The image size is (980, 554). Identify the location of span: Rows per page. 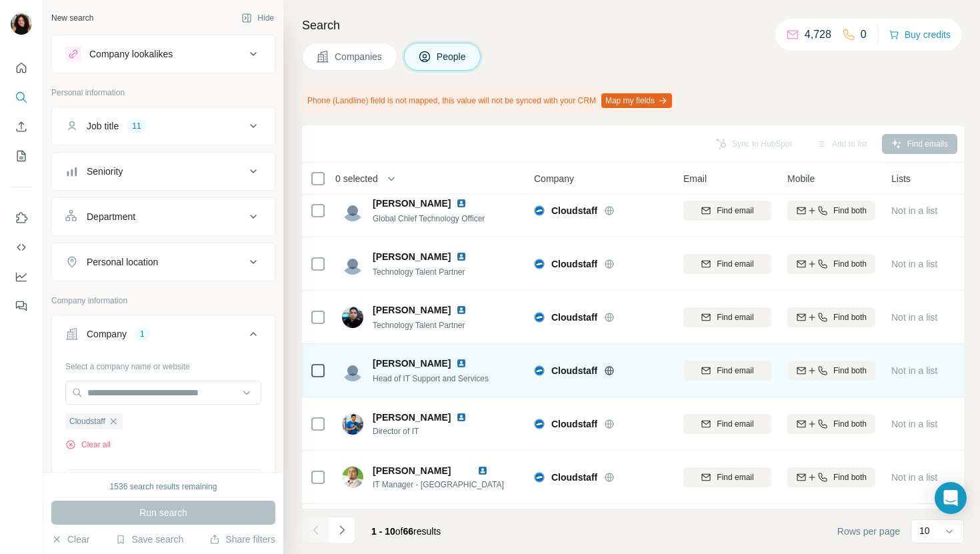
(869, 531).